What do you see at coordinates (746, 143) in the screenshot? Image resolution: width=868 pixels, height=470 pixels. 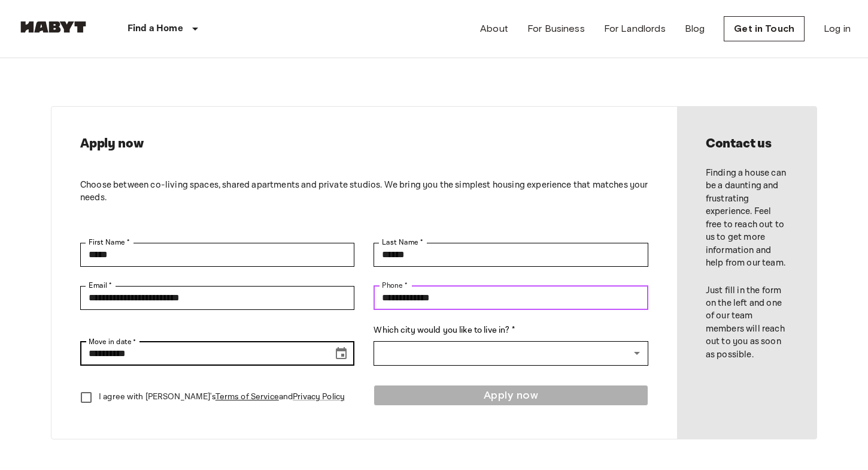 I see `h2: Contact us` at bounding box center [746, 143].